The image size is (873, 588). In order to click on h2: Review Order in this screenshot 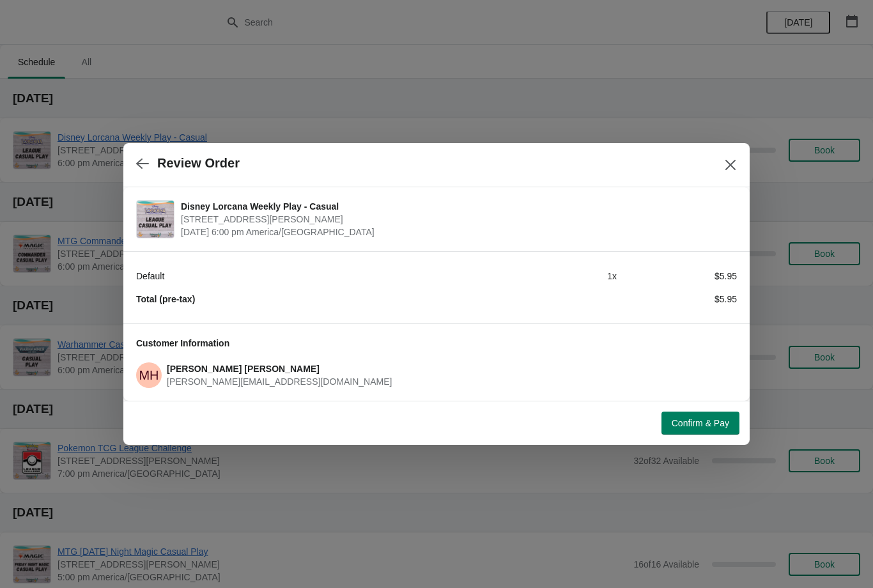, I will do `click(198, 163)`.